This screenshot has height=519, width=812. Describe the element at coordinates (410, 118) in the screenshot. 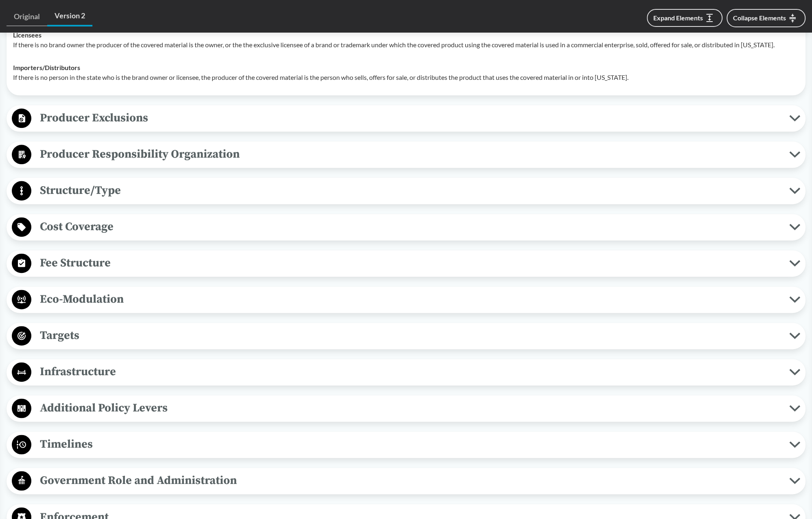

I see `span: Producer Exclusions` at that location.